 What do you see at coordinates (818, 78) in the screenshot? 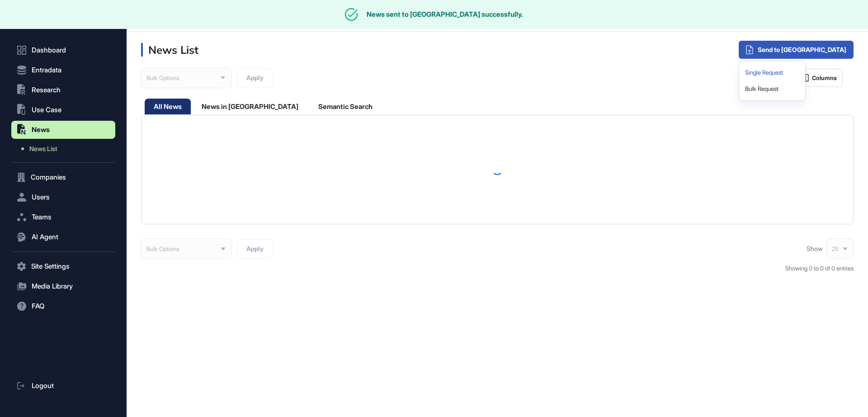
I see `button: Columns` at bounding box center [818, 78].